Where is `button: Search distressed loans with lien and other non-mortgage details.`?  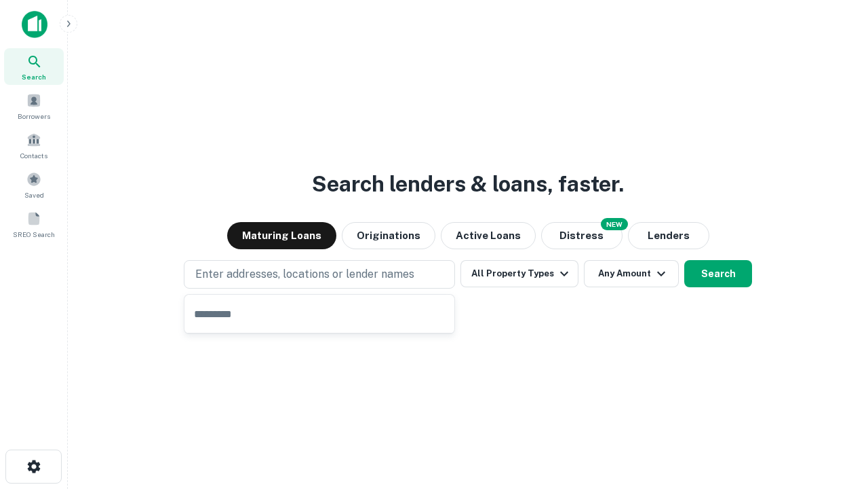 button: Search distressed loans with lien and other non-mortgage details. is located at coordinates (582, 235).